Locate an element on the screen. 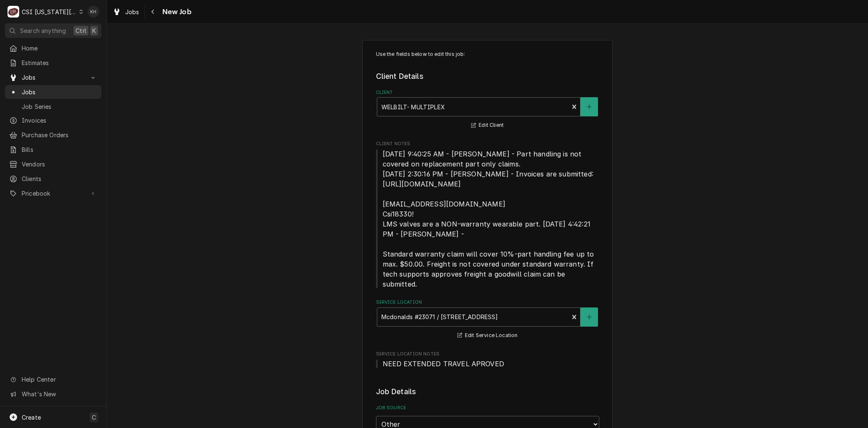 The image size is (868, 428). p: Use the fields below to edit this job: is located at coordinates (487, 54).